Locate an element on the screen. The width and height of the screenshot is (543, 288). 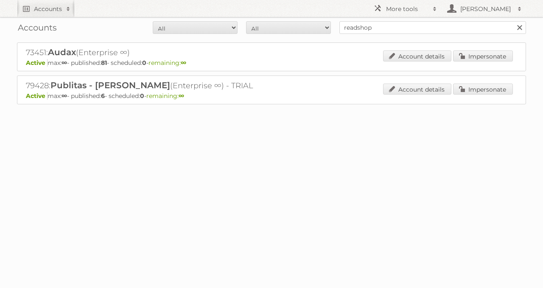
h2: 79428: (Enterprise ∞) - TRIAL is located at coordinates (174, 86).